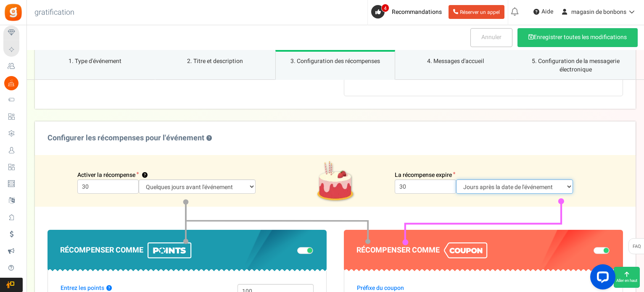 The width and height of the screenshot is (644, 292). What do you see at coordinates (476, 12) in the screenshot?
I see `a: Réserver un appel` at bounding box center [476, 12].